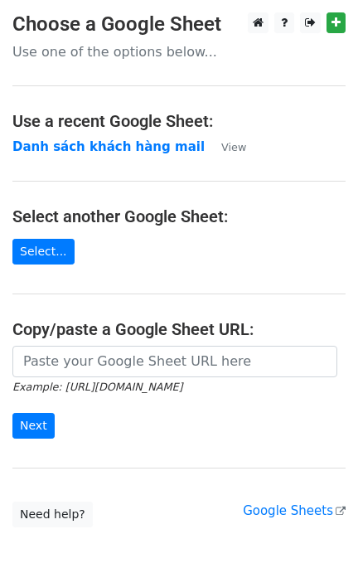 Image resolution: width=358 pixels, height=568 pixels. Describe the element at coordinates (234, 147) in the screenshot. I see `small: View` at that location.